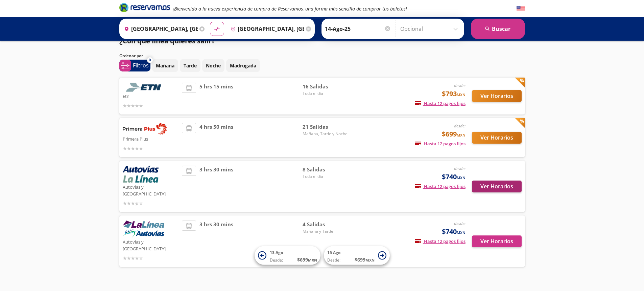  What do you see at coordinates (326, 169) in the screenshot?
I see `span: 8 Salidas` at bounding box center [326, 169].